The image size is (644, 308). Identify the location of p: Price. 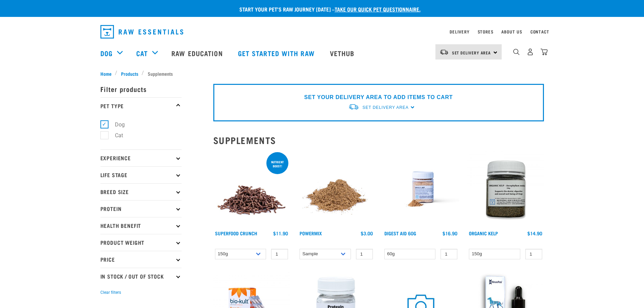
(141, 259).